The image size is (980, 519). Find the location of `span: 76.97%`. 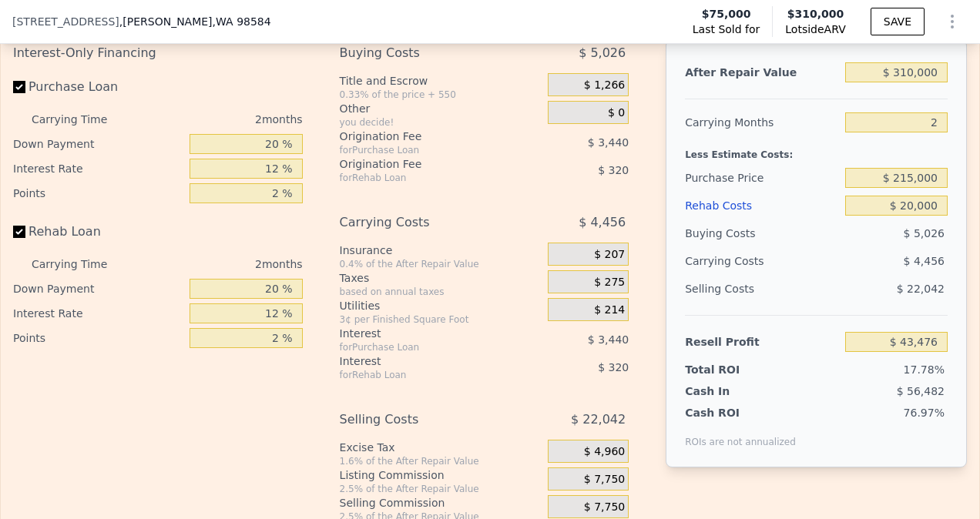

span: 76.97% is located at coordinates (923, 413).